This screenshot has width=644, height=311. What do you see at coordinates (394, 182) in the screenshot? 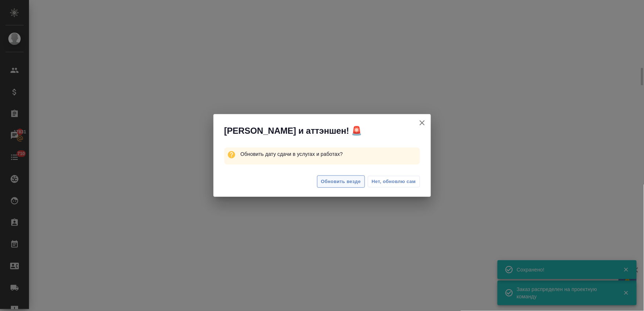
I see `span: Нет, обновлю сам` at bounding box center [394, 182].